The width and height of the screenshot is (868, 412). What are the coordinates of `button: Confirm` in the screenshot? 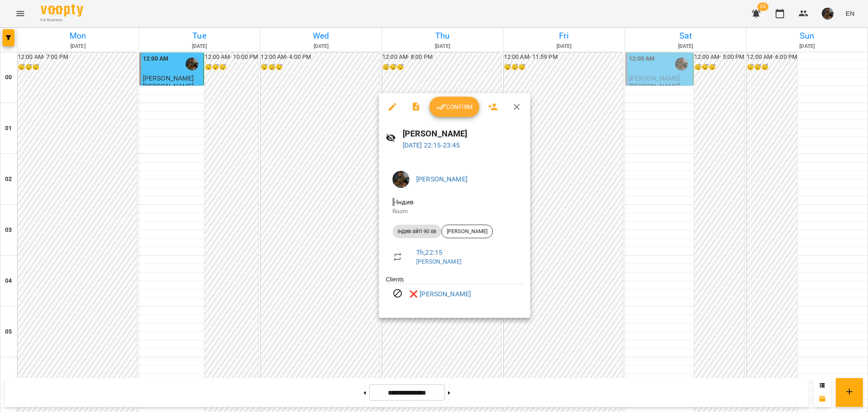 It's located at (455, 107).